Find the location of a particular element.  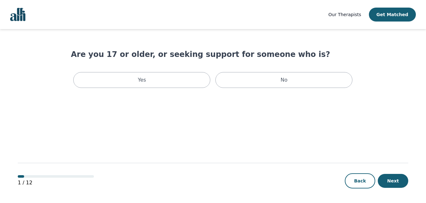

p: Yes is located at coordinates (142, 80).